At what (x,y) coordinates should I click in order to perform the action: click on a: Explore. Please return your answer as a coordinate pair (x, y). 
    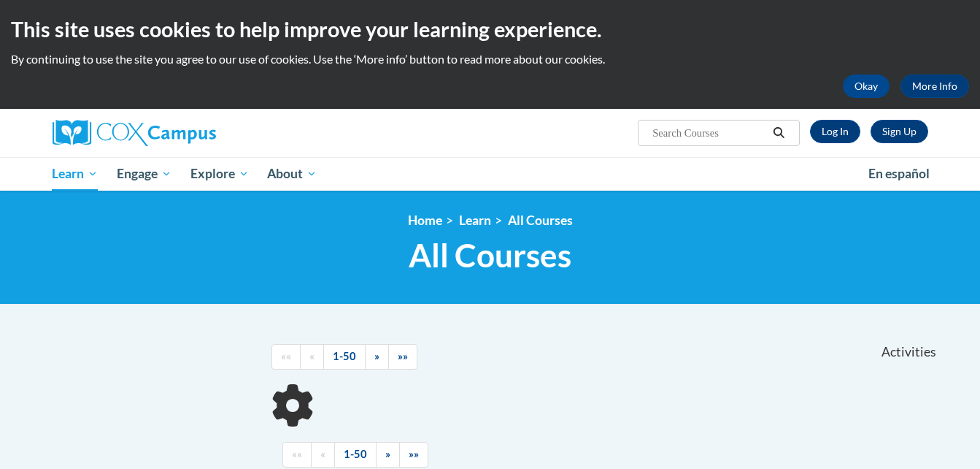
    Looking at the image, I should click on (220, 174).